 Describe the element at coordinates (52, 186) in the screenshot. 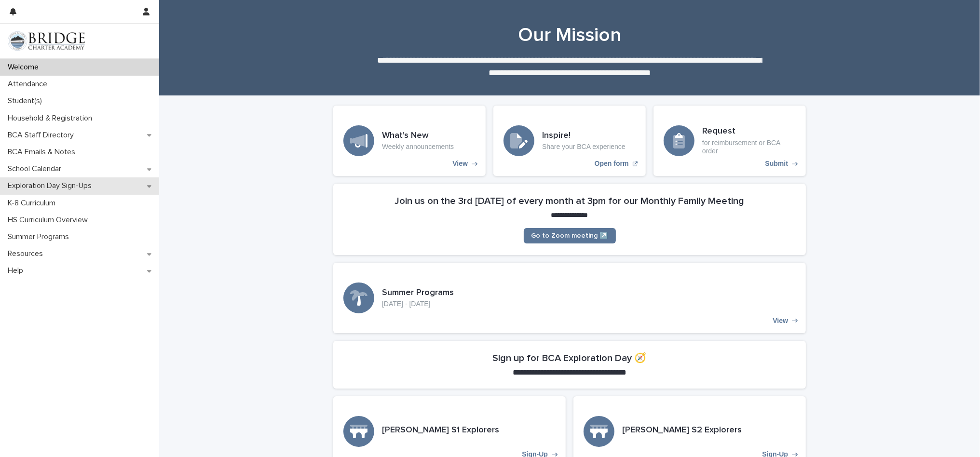

I see `p: Exploration Day Sign-Ups` at that location.